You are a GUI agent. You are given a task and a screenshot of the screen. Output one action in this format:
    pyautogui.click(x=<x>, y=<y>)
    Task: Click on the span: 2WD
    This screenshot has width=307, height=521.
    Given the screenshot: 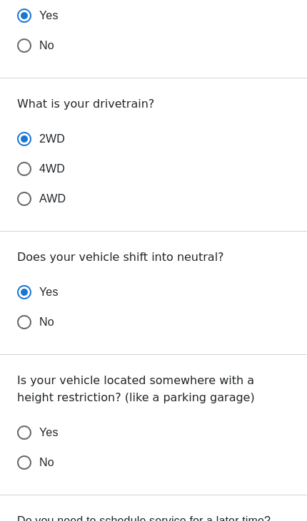 What is the action you would take?
    pyautogui.click(x=52, y=139)
    